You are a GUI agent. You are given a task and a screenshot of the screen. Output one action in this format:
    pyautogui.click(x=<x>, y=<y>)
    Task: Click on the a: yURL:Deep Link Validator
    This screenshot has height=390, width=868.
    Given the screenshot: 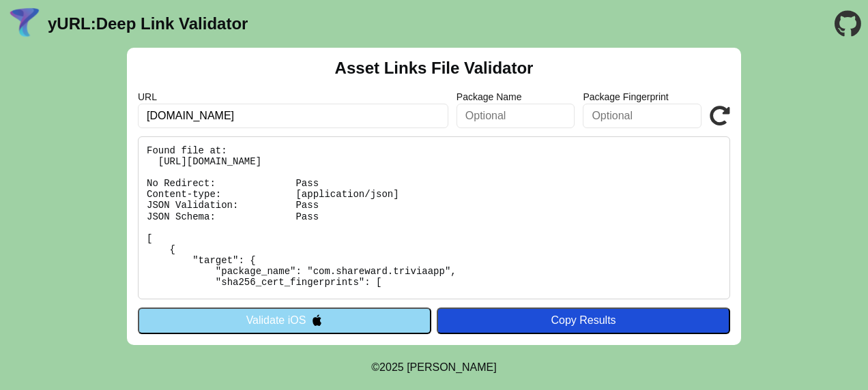 What is the action you would take?
    pyautogui.click(x=147, y=24)
    